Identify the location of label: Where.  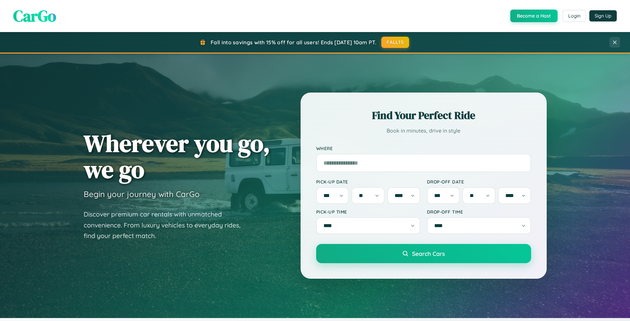
(424, 148).